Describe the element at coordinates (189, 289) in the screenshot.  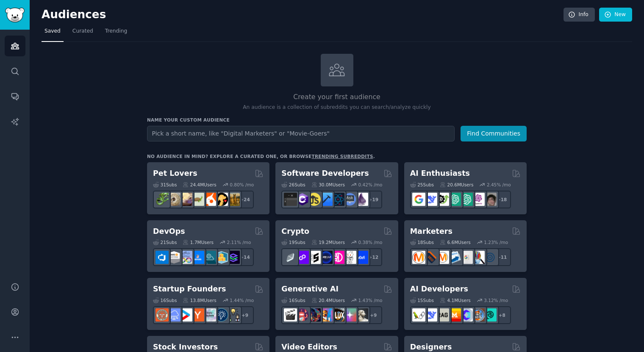
I see `h2: Startup Founders` at that location.